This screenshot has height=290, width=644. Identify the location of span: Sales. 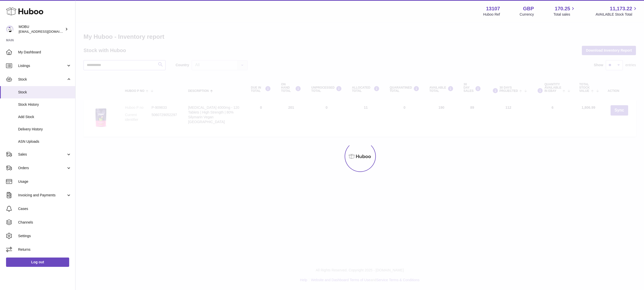
(42, 154).